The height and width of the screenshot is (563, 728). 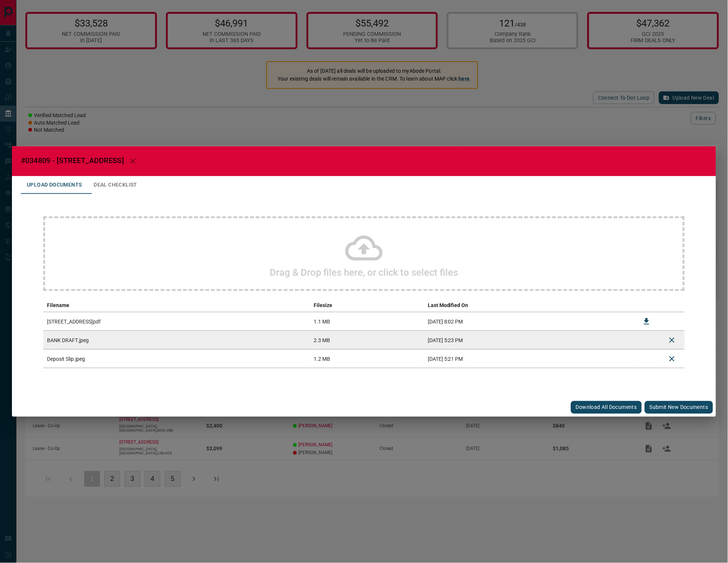 What do you see at coordinates (54, 185) in the screenshot?
I see `button: Upload Documents` at bounding box center [54, 185].